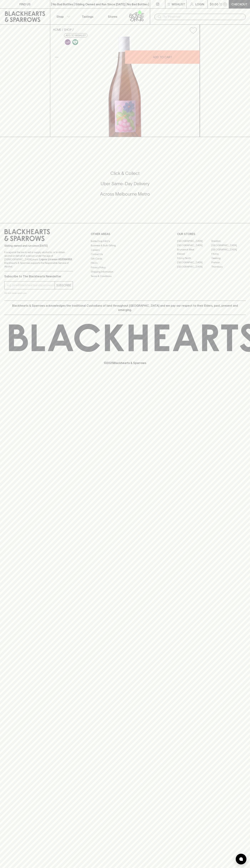 This screenshot has height=868, width=250. What do you see at coordinates (31, 286) in the screenshot?
I see `input: e.g. jane@blackheartsandsparrows.com.au` at bounding box center [31, 286].